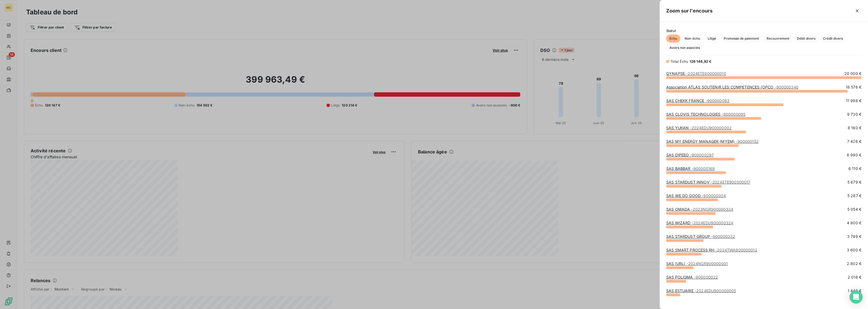 Image resolution: width=868 pixels, height=309 pixels. Describe the element at coordinates (684, 47) in the screenshot. I see `span: Avoirs non associés` at that location.